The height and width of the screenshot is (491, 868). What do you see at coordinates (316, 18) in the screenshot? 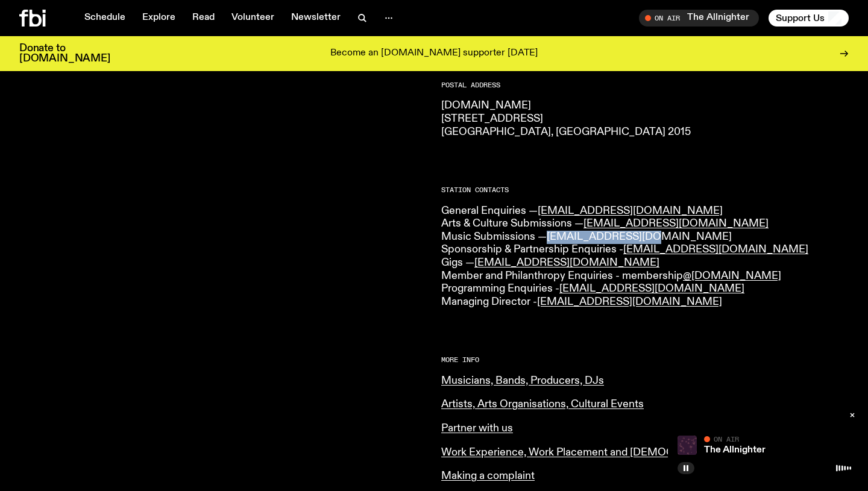
I see `a: Newsletter` at bounding box center [316, 18].